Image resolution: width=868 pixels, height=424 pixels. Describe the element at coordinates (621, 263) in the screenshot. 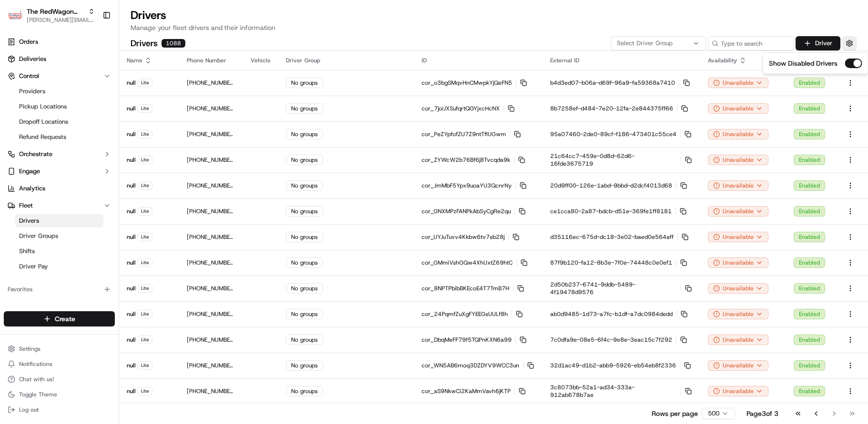

I see `p: 87f9b120-fa12-8b3e-7f0e-74448c0e0ef1` at that location.